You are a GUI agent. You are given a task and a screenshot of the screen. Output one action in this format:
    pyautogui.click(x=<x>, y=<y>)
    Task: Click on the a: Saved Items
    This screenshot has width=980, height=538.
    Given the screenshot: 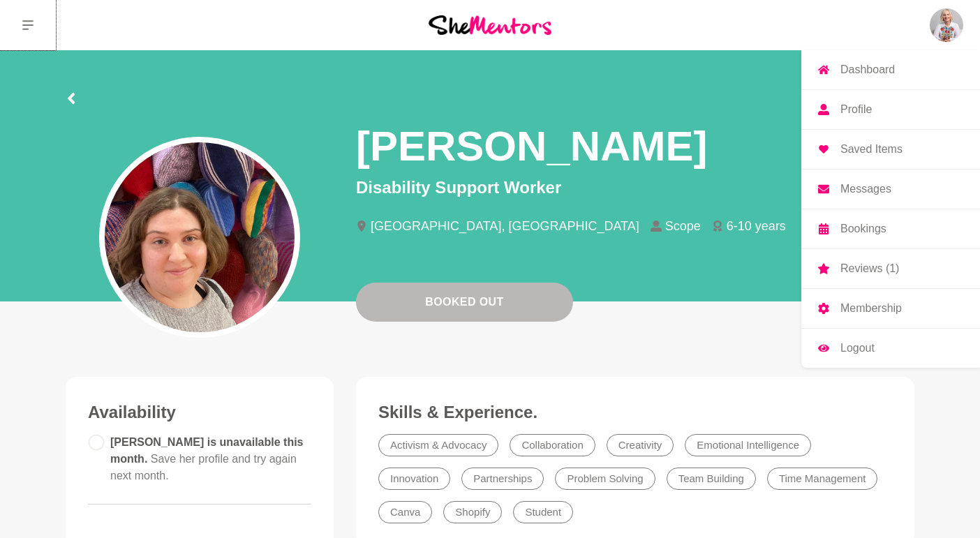 What is the action you would take?
    pyautogui.click(x=891, y=149)
    